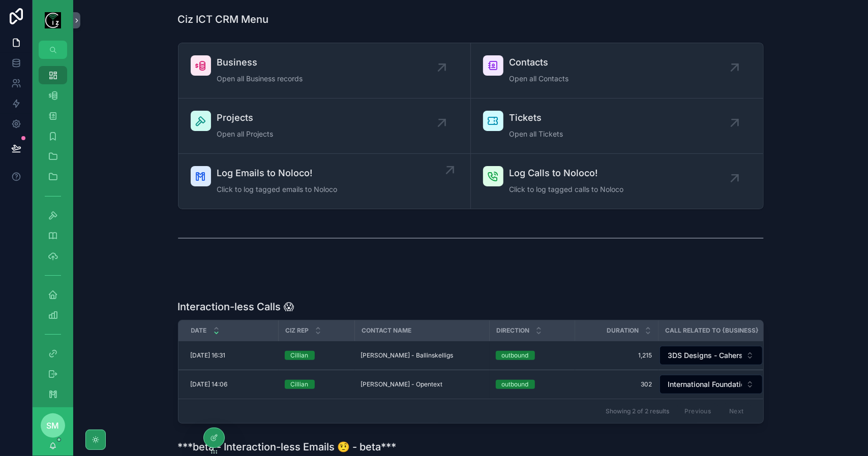 This screenshot has height=456, width=868. Describe the element at coordinates (324, 71) in the screenshot. I see `a: BusinessOpen all Business records` at that location.